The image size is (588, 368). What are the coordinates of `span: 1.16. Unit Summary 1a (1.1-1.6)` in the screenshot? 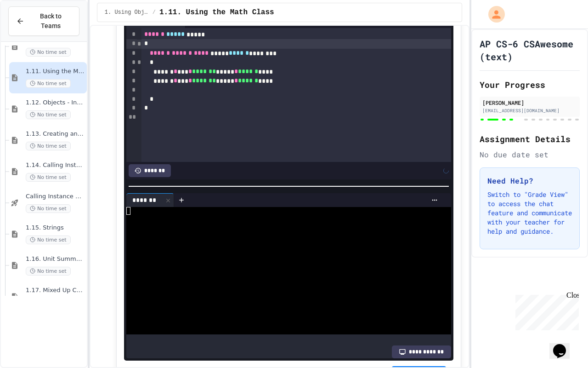 It's located at (55, 259).